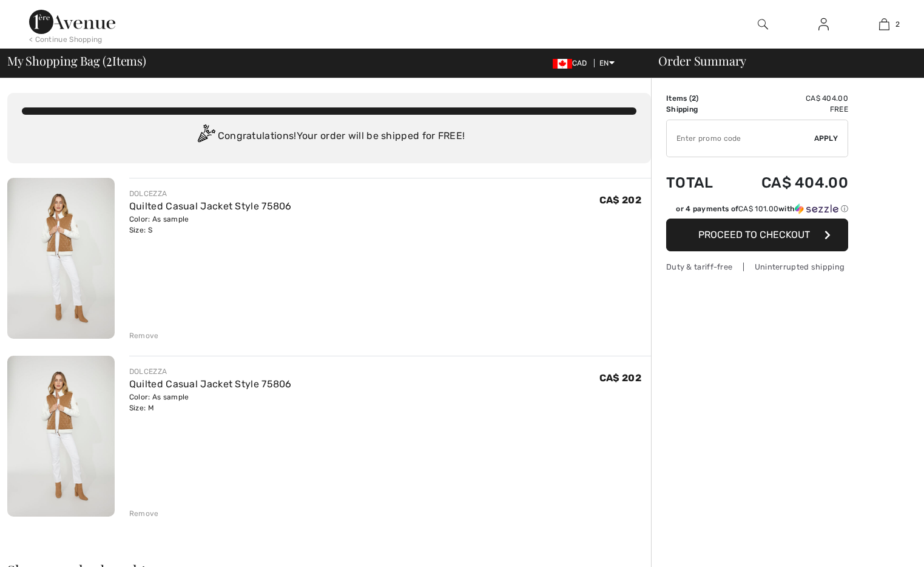 The image size is (924, 567). Describe the element at coordinates (740, 139) in the screenshot. I see `input: Promo code` at that location.